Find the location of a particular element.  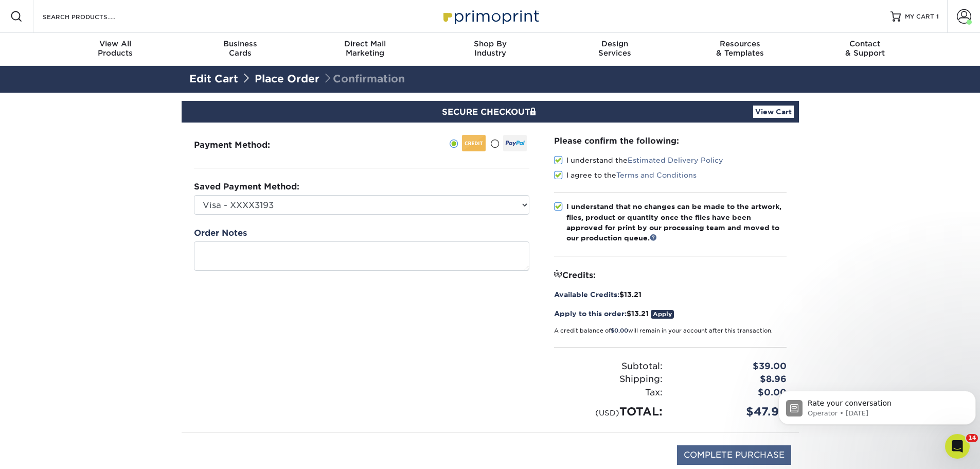

small: A credit balance of will remain in your account after this transaction. is located at coordinates (663, 330).